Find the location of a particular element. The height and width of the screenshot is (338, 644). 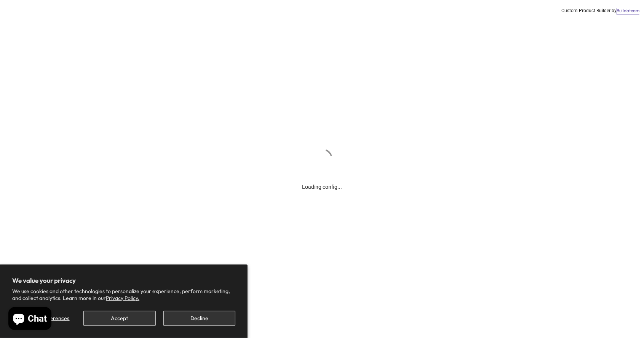

div: Custom Product Builder by is located at coordinates (600, 10).